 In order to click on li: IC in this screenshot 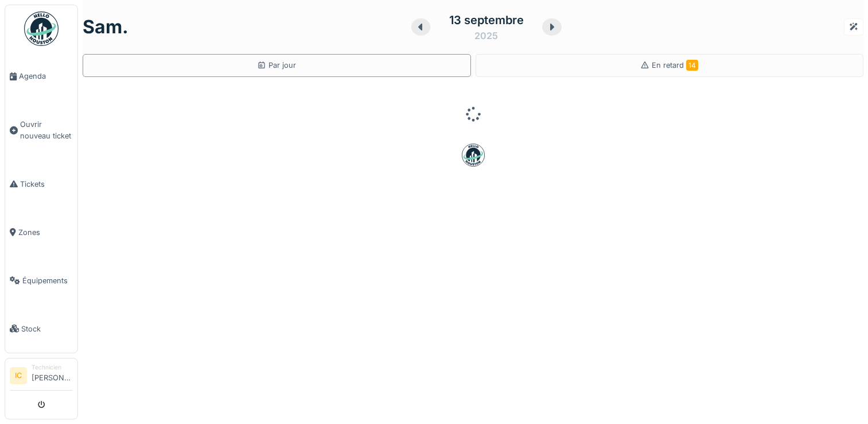, I will do `click(18, 375)`.